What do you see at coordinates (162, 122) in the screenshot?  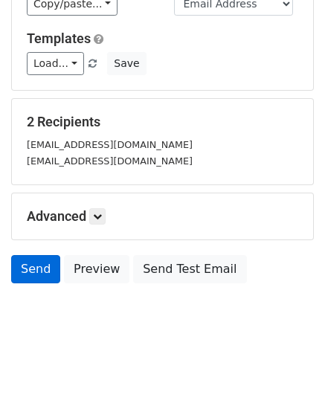 I see `h5: 2 Recipients` at bounding box center [162, 122].